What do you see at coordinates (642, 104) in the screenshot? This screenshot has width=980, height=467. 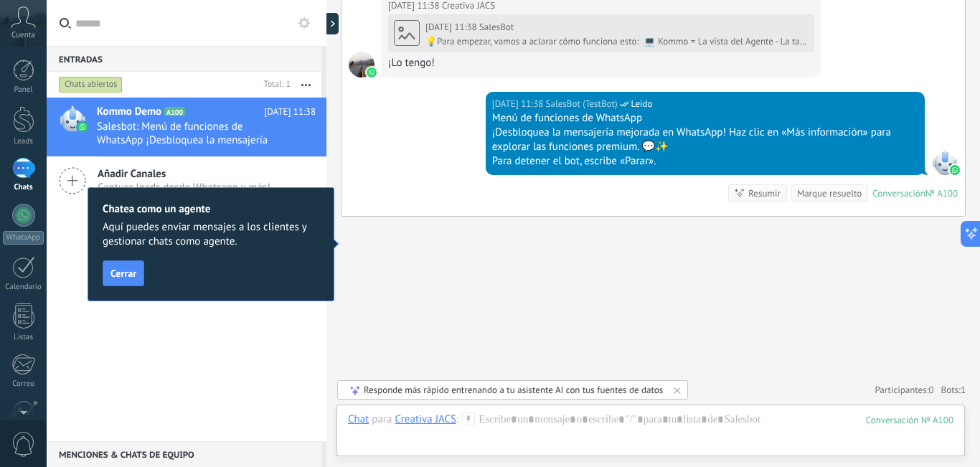 I see `span: Leído` at bounding box center [642, 104].